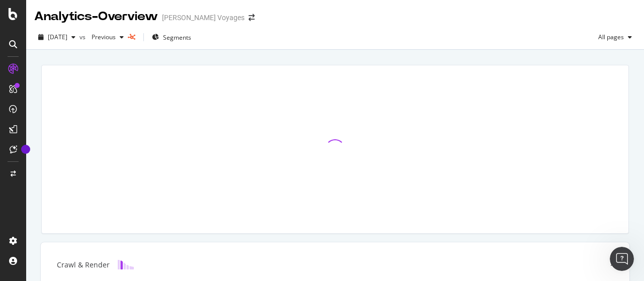 Image resolution: width=644 pixels, height=281 pixels. What do you see at coordinates (177, 37) in the screenshot?
I see `span: Segments` at bounding box center [177, 37].